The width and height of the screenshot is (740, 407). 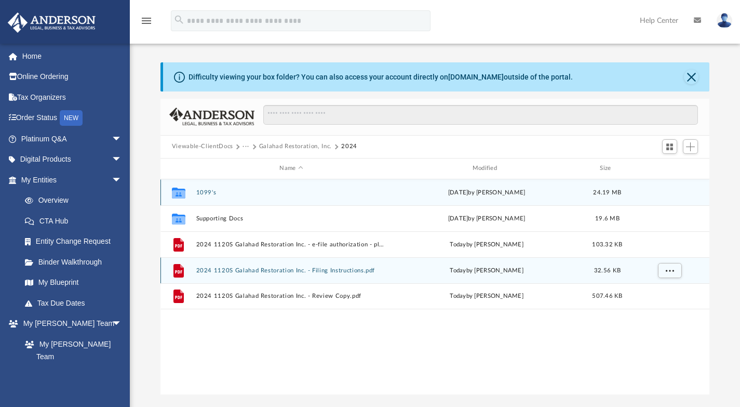 What do you see at coordinates (72, 139) in the screenshot?
I see `a: Platinum Q&Aarrow_drop_down` at bounding box center [72, 139].